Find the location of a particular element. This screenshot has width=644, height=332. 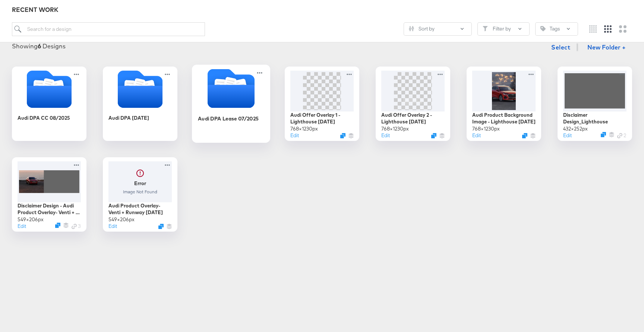

strong: 6 is located at coordinates (39, 46).